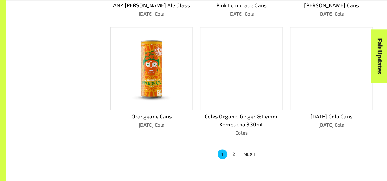 This screenshot has width=387, height=181. I want to click on p: NEXT, so click(250, 154).